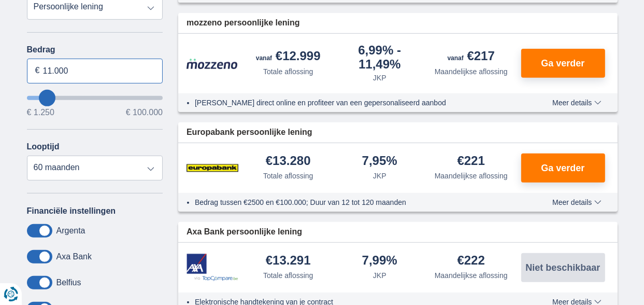  Describe the element at coordinates (288, 261) in the screenshot. I see `div: €13.291` at that location.